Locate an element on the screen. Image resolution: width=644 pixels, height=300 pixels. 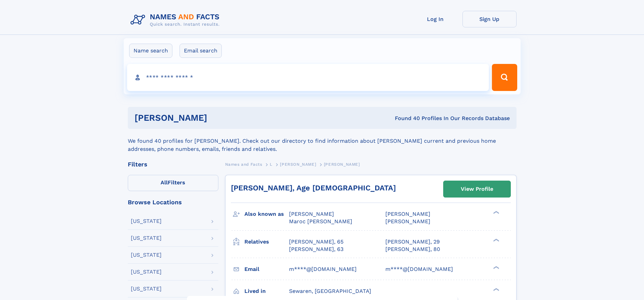
a: Sign Up is located at coordinates (490, 19).